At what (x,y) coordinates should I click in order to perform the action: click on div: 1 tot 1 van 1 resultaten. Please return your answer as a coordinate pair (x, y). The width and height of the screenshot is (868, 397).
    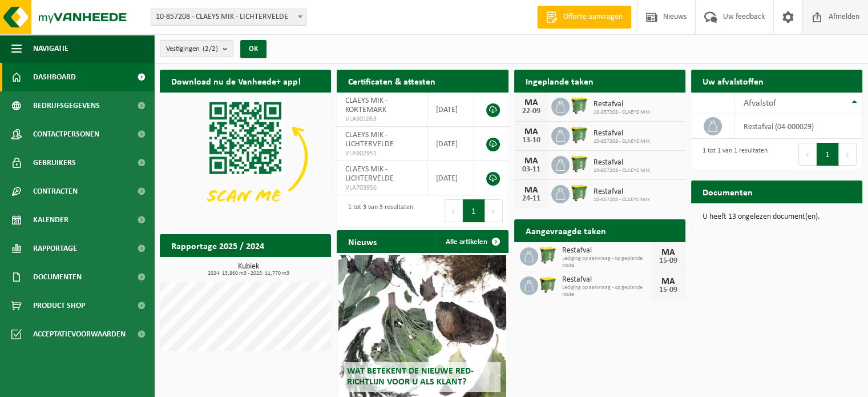
    Looking at the image, I should click on (732, 154).